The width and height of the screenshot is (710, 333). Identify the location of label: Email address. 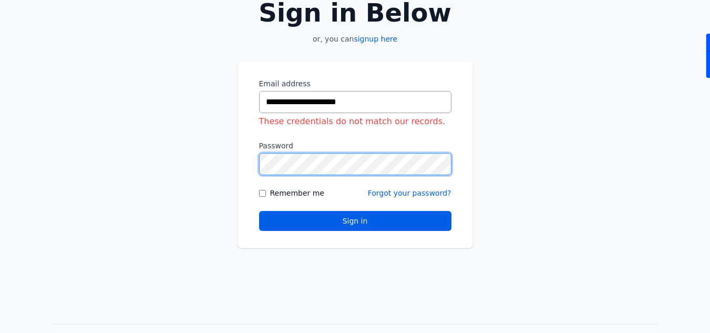
(355, 84).